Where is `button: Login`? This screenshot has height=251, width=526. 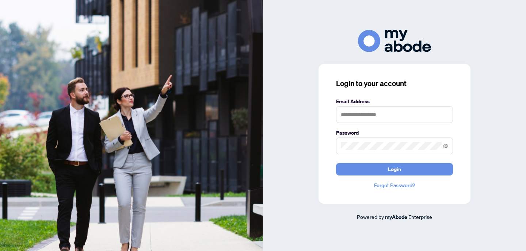 button: Login is located at coordinates (394, 169).